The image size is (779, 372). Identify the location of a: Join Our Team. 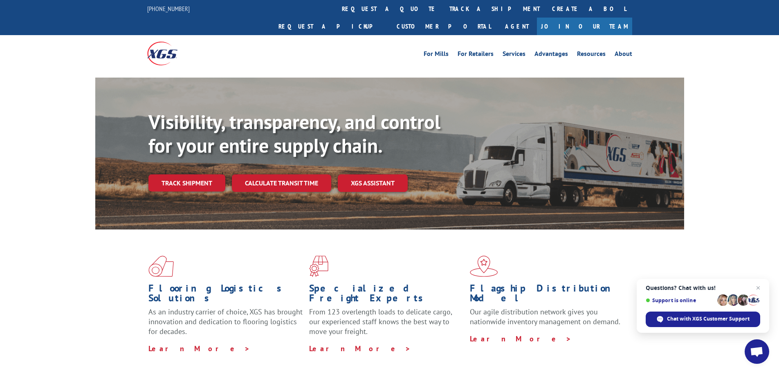
(584, 26).